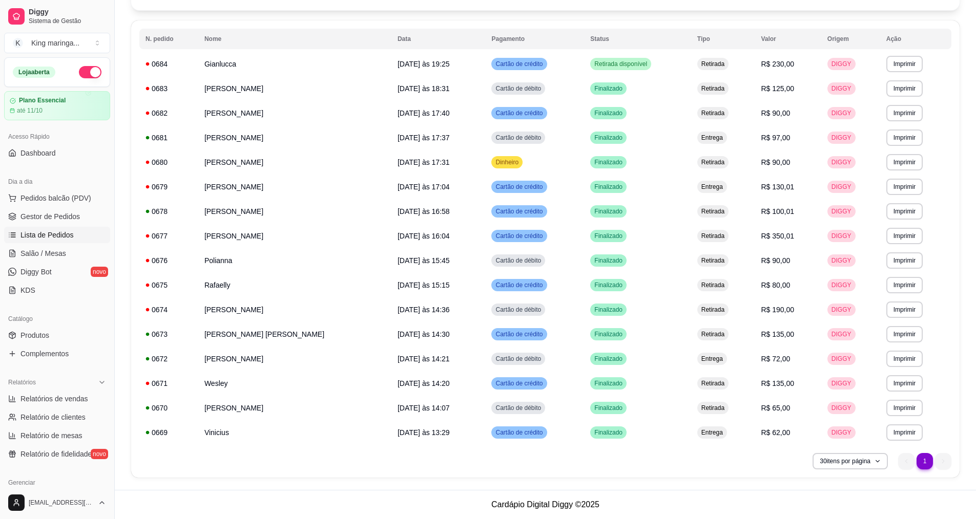  Describe the element at coordinates (67, 12) in the screenshot. I see `span: Diggy` at that location.